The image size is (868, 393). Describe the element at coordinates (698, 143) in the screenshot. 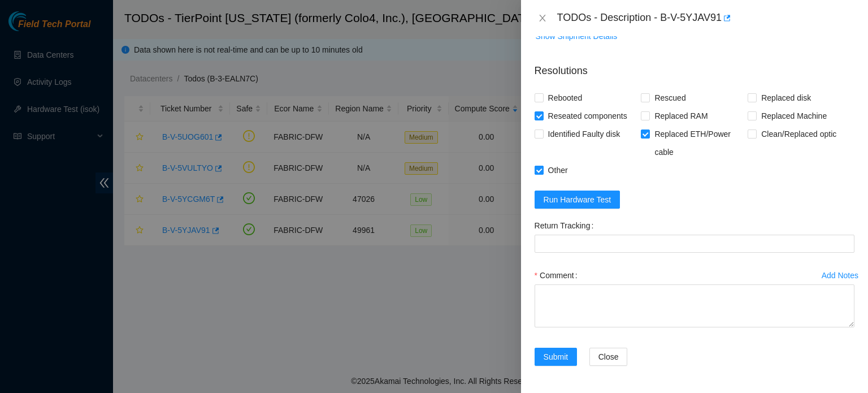

I see `span: Replaced ETH/Power cable` at that location.